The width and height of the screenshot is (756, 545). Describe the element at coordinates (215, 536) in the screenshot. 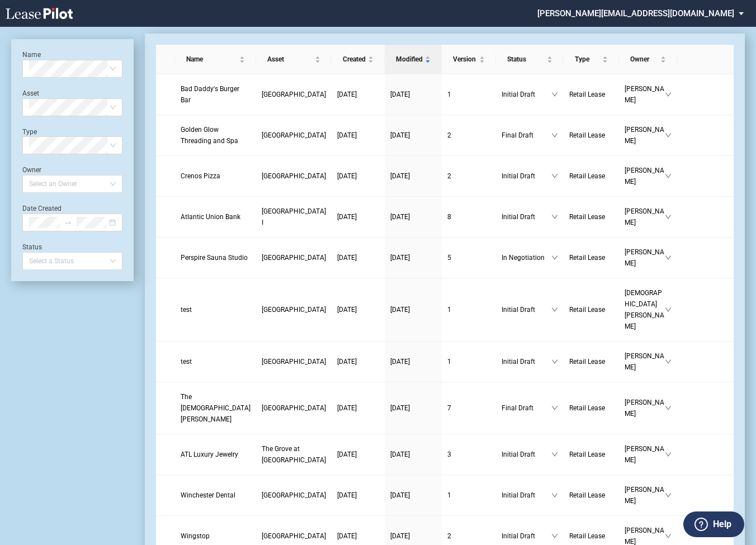

I see `a: Wingstop` at that location.